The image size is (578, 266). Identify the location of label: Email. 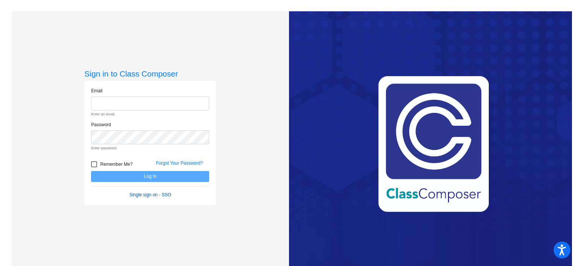
(97, 91).